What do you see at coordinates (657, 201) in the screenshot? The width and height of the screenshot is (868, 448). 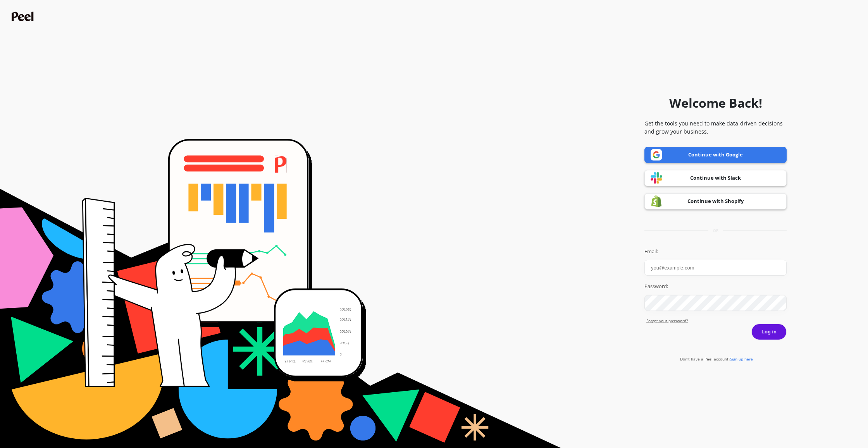 I see `img: Shopify logo` at bounding box center [657, 201].